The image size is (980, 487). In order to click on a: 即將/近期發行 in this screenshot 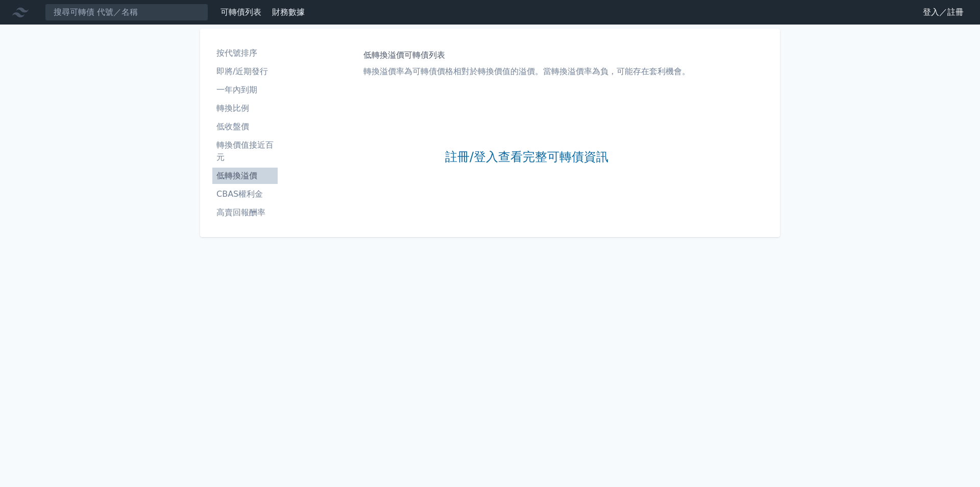, I will do `click(245, 72)`.